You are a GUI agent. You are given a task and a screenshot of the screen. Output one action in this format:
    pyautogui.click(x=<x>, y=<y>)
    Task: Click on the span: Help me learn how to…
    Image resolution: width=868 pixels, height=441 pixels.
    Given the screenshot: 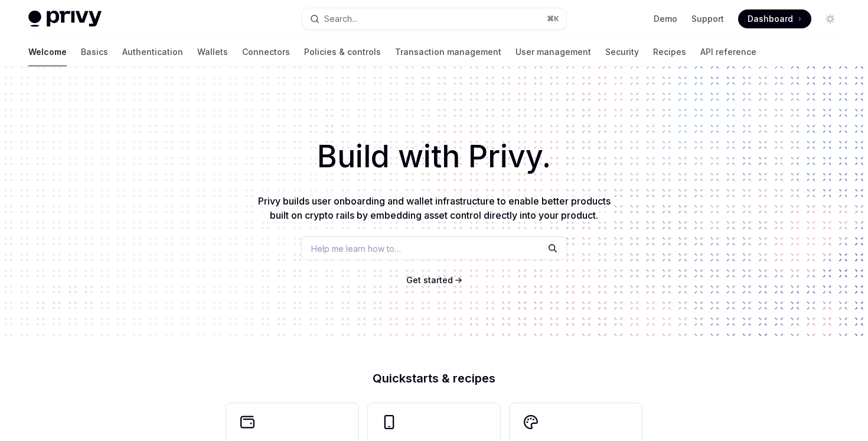 What is the action you would take?
    pyautogui.click(x=356, y=248)
    